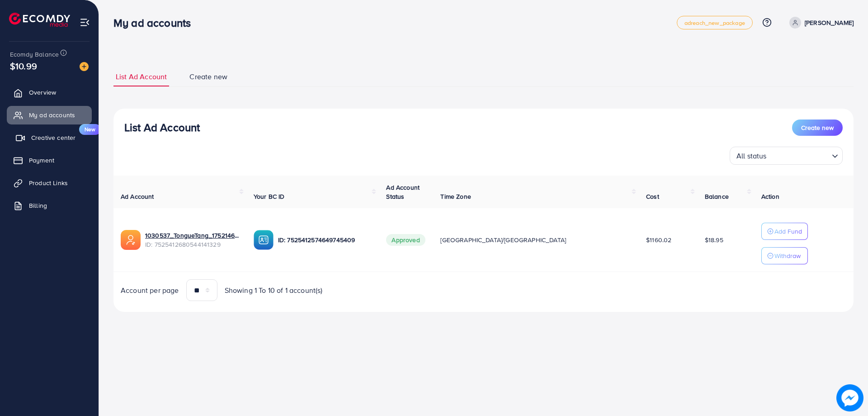 Image resolution: width=868 pixels, height=416 pixels. I want to click on div: <span class='underline'>1030537_TongueTang_1752146687547</span></br>7525412680544141329, so click(192, 240).